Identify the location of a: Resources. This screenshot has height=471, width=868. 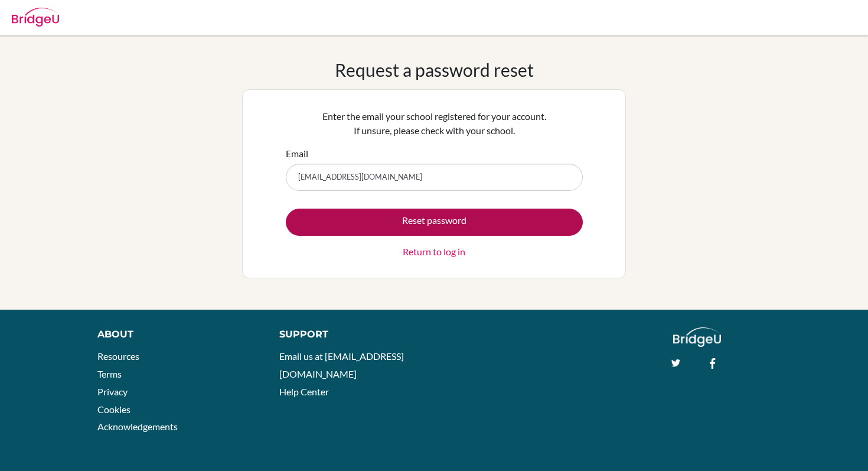
(118, 356).